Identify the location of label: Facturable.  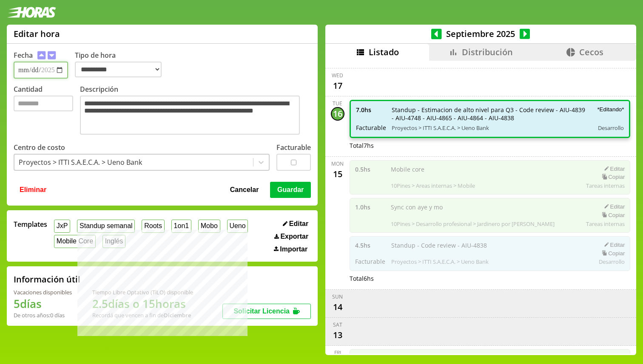
(293, 147).